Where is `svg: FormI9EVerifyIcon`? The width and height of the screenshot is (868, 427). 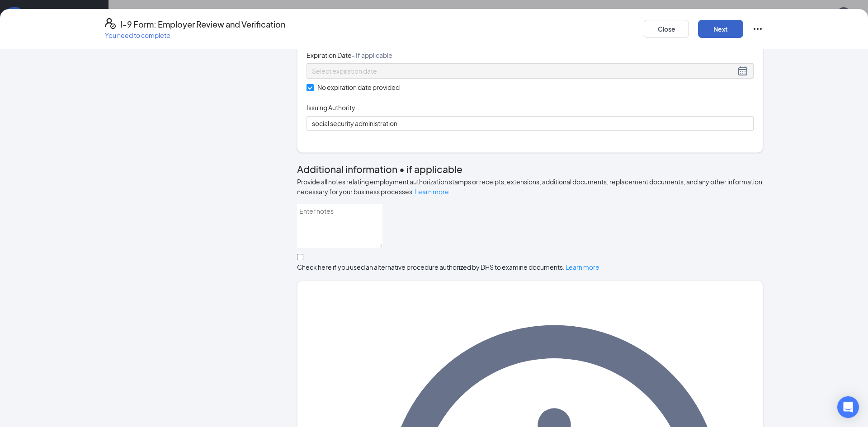
svg: FormI9EVerifyIcon is located at coordinates (110, 23).